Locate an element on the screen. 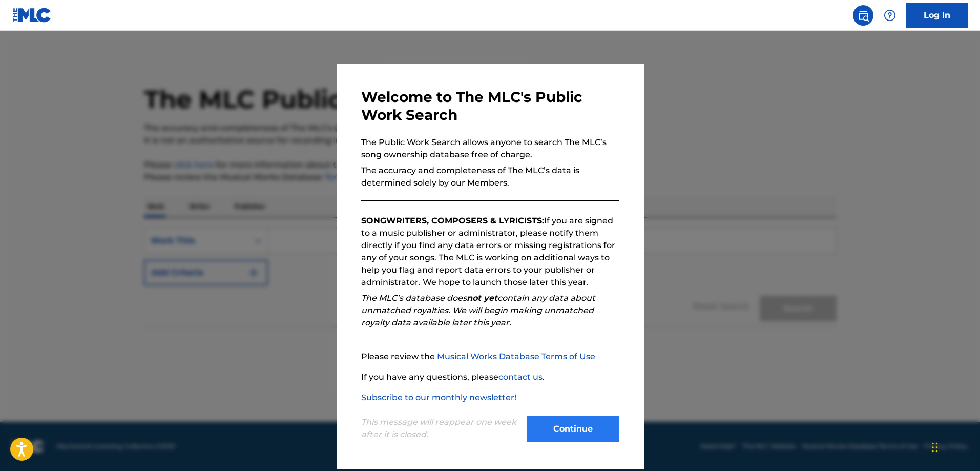  p: The Public Work Search allows anyone to search The MLC’s song ownership database free of charge. is located at coordinates (490, 149).